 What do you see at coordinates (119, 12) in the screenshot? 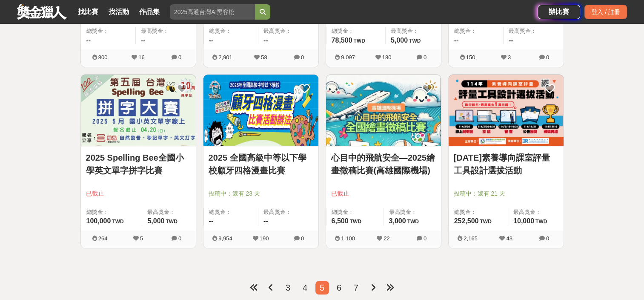
I see `a: 找活動` at bounding box center [119, 12].